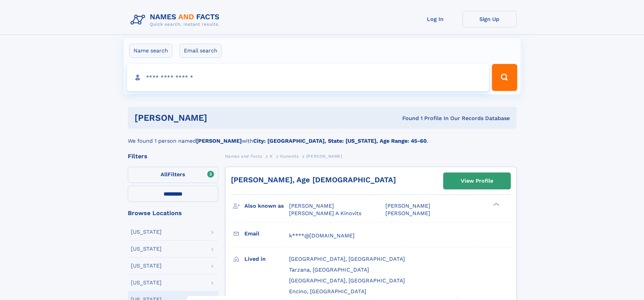  What do you see at coordinates (200, 51) in the screenshot?
I see `label: Email search` at bounding box center [200, 51].